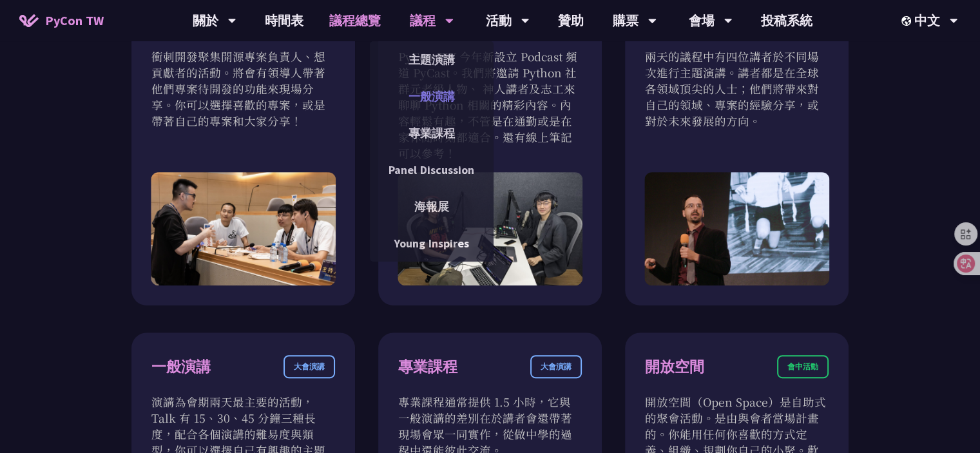 This screenshot has height=453, width=980. I want to click on a: 海報展, so click(432, 206).